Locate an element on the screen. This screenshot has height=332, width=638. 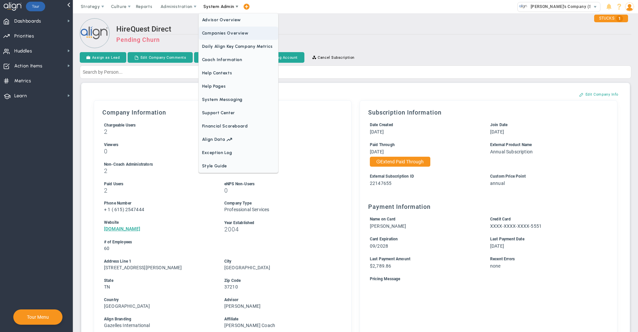
h3: Payment Information is located at coordinates (489, 207).